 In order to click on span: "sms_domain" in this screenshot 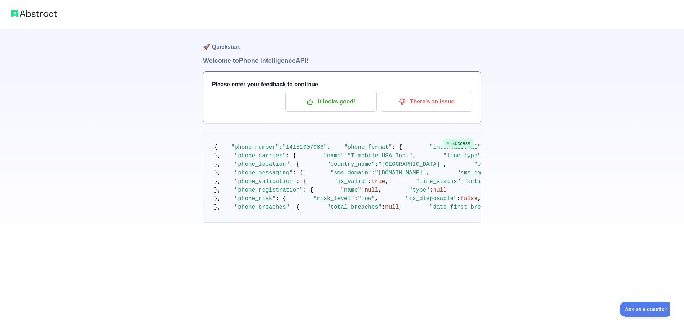, I will do `click(351, 173)`.